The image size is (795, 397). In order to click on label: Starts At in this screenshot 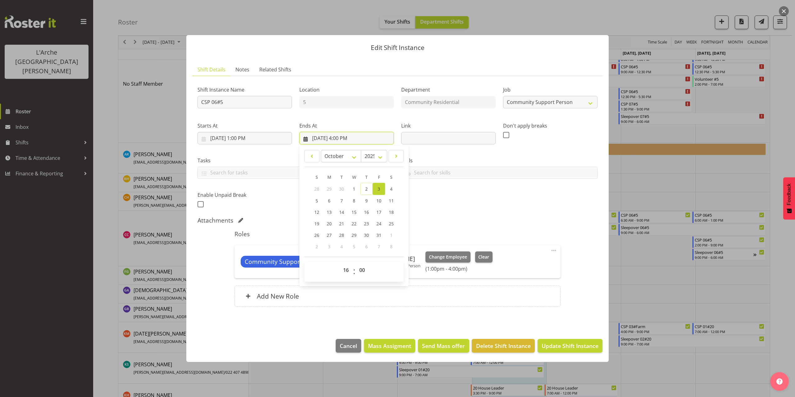, I will do `click(245, 126)`.